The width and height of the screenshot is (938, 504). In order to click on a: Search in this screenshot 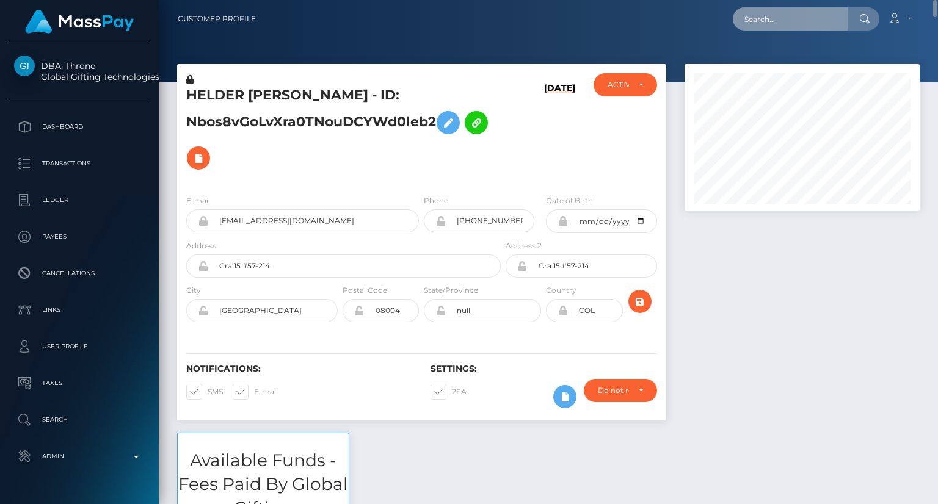, I will do `click(79, 420)`.